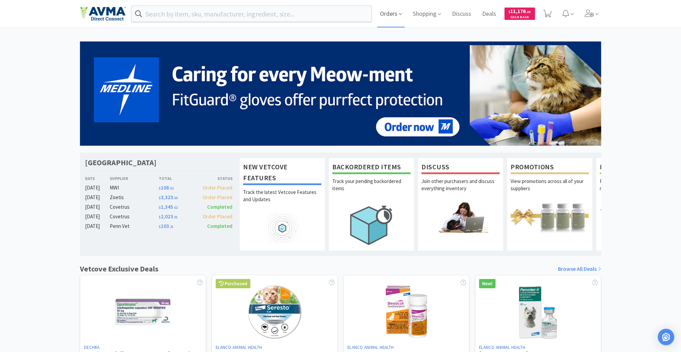 The height and width of the screenshot is (352, 681). What do you see at coordinates (372, 204) in the screenshot?
I see `a: Backordered ItemsTrack your pending backordered items` at bounding box center [372, 204].